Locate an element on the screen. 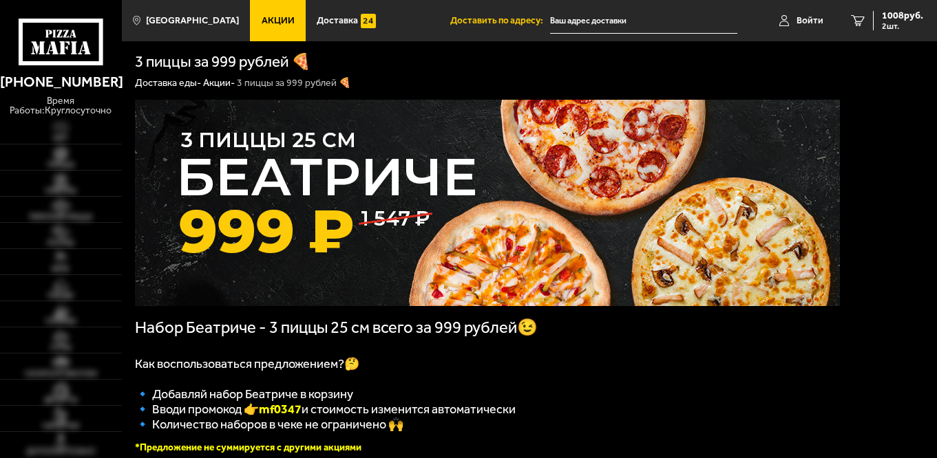 Image resolution: width=937 pixels, height=458 pixels. span: 2 шт. is located at coordinates (902, 26).